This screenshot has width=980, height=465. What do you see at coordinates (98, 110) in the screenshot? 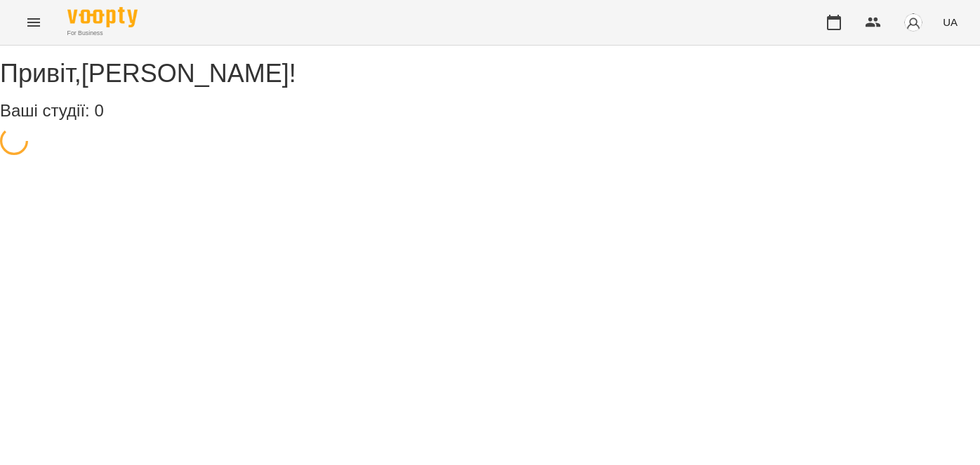
I see `span: 0` at bounding box center [98, 110].